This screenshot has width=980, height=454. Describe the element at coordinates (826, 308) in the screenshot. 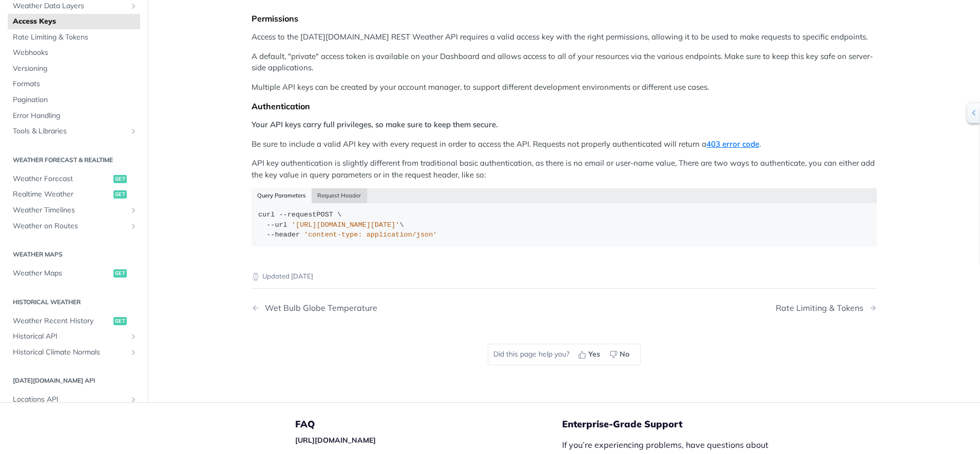

I see `a: Next Page: Rate Limiting & Tokens` at that location.